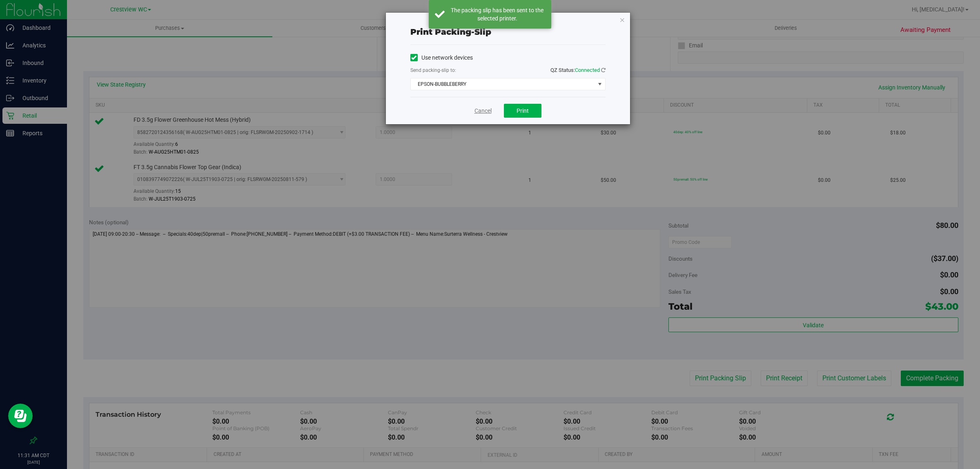 The image size is (980, 469). Describe the element at coordinates (434, 70) in the screenshot. I see `label: Send packing-slip to:` at that location.